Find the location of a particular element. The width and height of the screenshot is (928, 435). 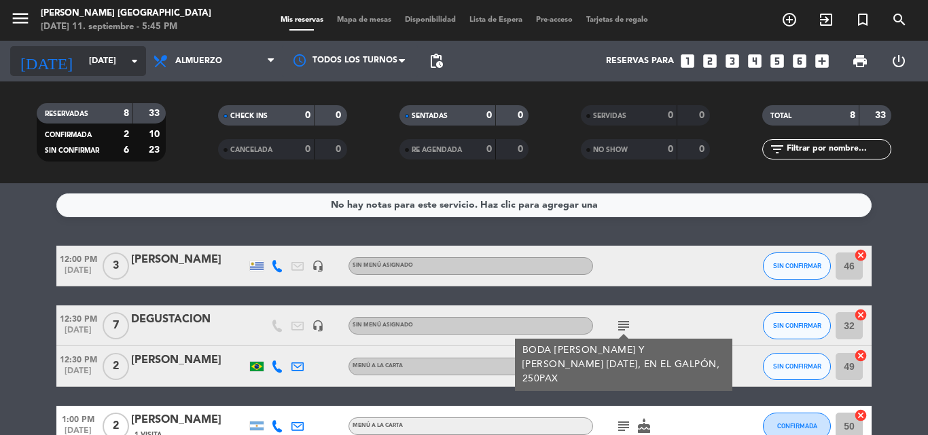

span: NO SHOW is located at coordinates (610, 150).